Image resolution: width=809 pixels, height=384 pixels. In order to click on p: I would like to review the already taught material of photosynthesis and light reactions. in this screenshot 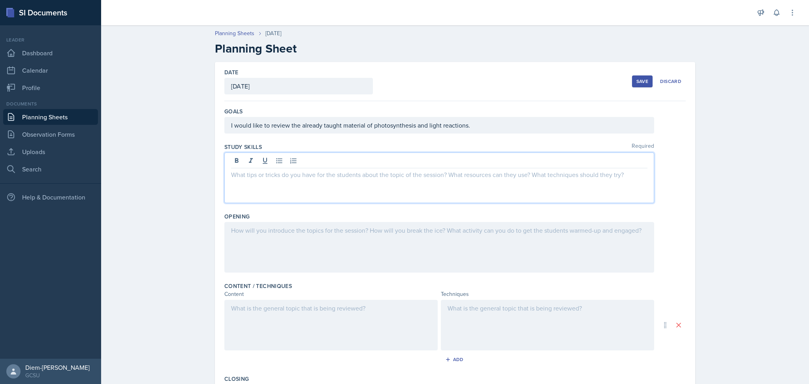, I will do `click(439, 125)`.